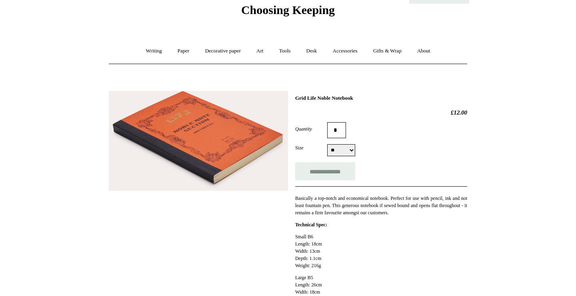 The height and width of the screenshot is (296, 576). What do you see at coordinates (311, 148) in the screenshot?
I see `label: Size` at bounding box center [311, 148].